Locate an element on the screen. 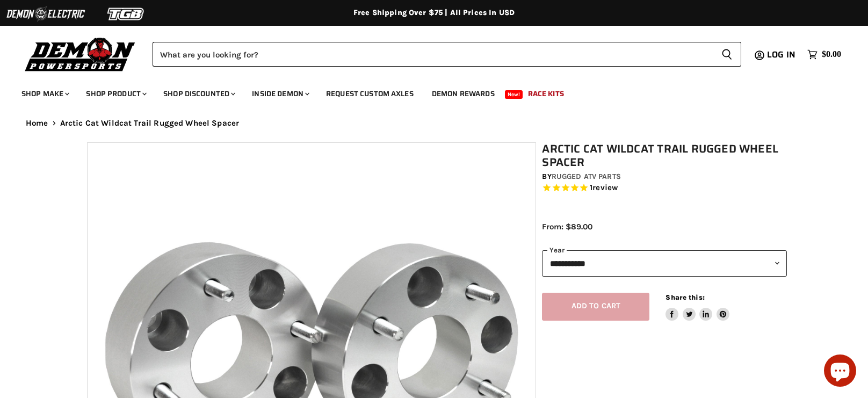  a: Home is located at coordinates (37, 123).